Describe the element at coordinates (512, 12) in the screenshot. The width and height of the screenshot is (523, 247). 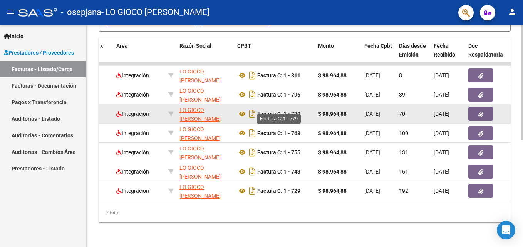
I see `mat-icon: person` at that location.